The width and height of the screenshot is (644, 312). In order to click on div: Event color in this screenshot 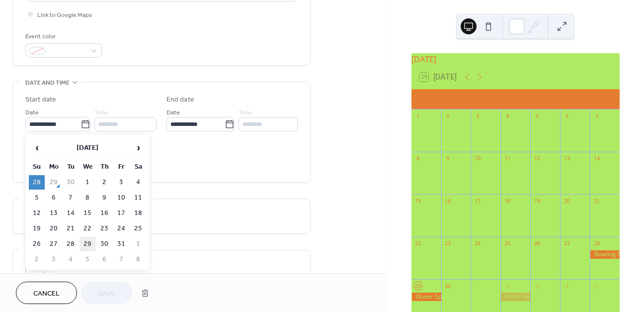, I will do `click(62, 37)`.